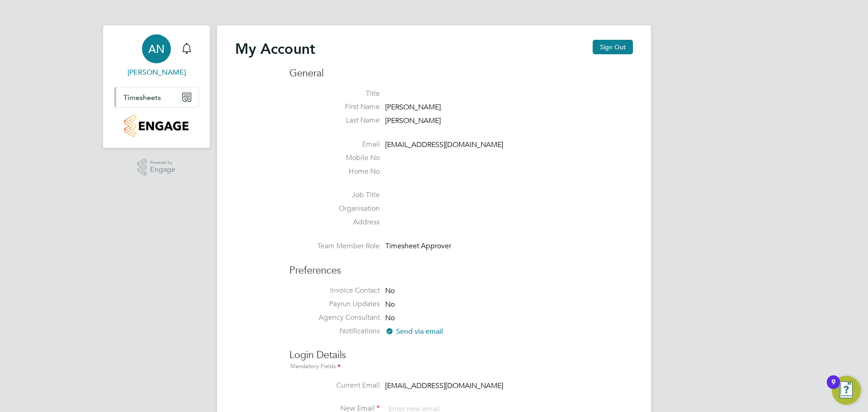 This screenshot has height=412, width=868. I want to click on button: Sign Out, so click(612, 47).